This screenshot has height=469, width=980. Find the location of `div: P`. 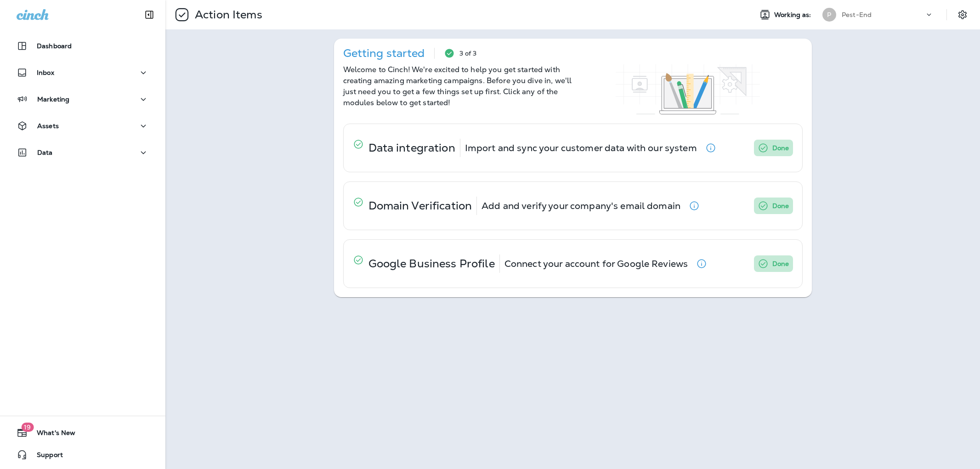

div: P is located at coordinates (829, 15).